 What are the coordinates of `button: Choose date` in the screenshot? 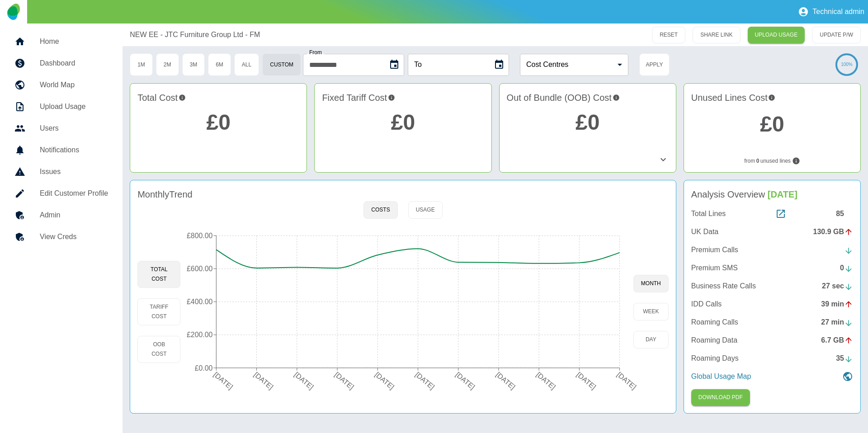 It's located at (499, 65).